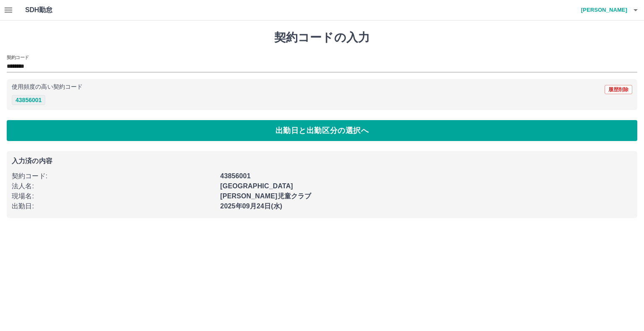  I want to click on h1: 契約コードの入力, so click(322, 38).